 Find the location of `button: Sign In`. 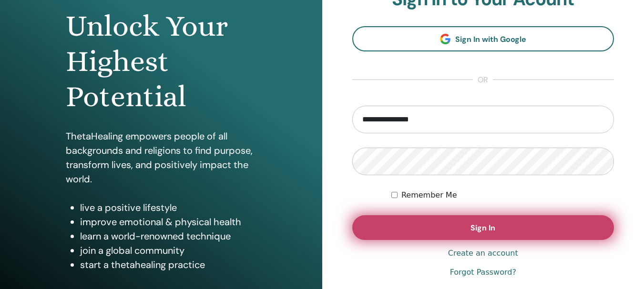

button: Sign In is located at coordinates (483, 227).